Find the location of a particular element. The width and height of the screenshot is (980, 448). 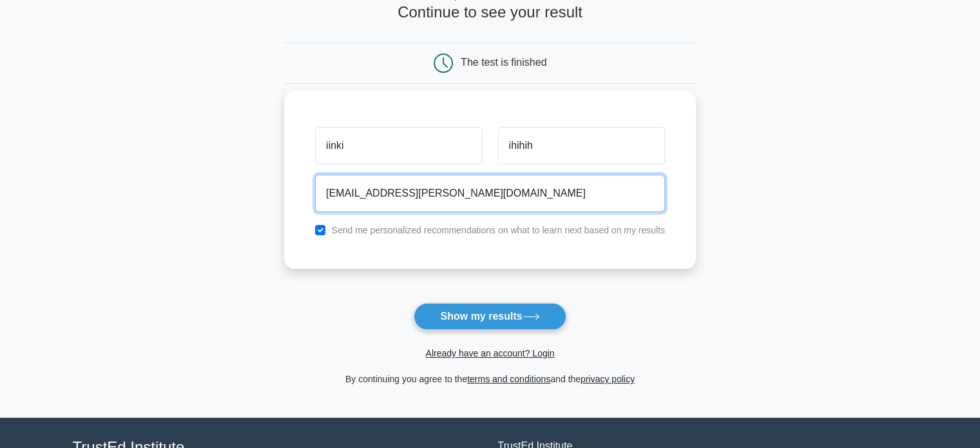

a: privacy policy is located at coordinates (608, 378).